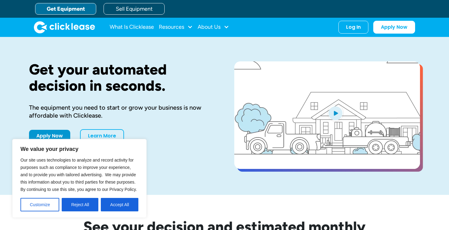  What do you see at coordinates (132, 27) in the screenshot?
I see `a: What Is Clicklease` at bounding box center [132, 27].